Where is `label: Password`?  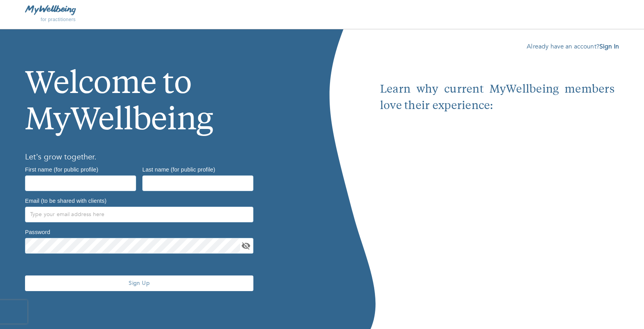
label: Password is located at coordinates (37, 232).